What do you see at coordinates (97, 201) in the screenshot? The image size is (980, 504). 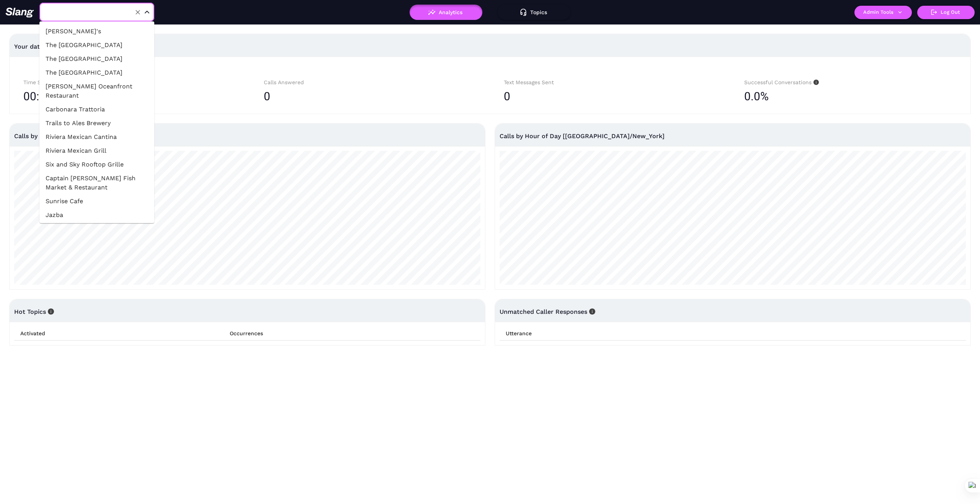 I see `li: Sunrise Cafe` at bounding box center [97, 201].